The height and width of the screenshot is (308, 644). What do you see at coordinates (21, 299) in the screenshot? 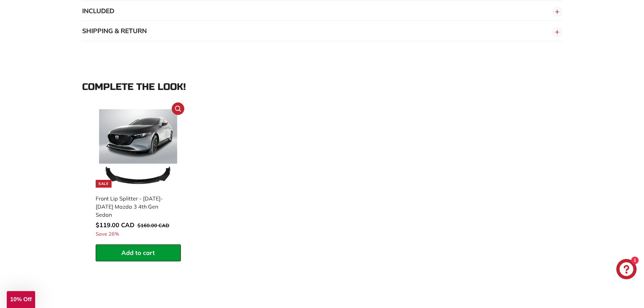
I see `span: 10% Off` at bounding box center [21, 299].